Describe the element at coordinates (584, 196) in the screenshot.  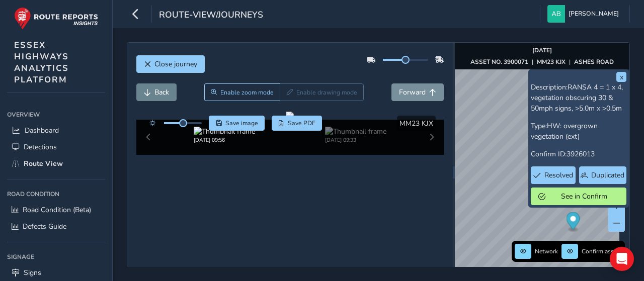
I see `span: See in Confirm` at that location.